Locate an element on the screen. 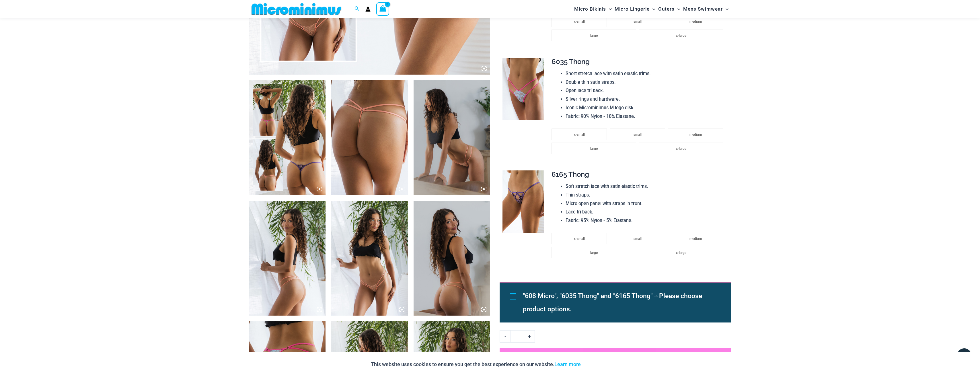 The height and width of the screenshot is (377, 980). li: Short stretch lace with satin elastic trims. is located at coordinates (646, 74).